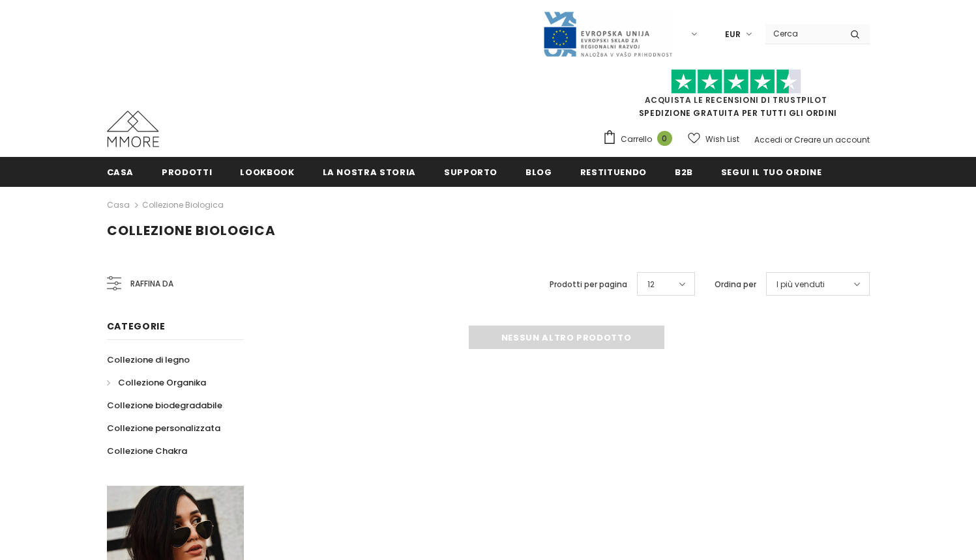  What do you see at coordinates (156, 383) in the screenshot?
I see `a: Collezione Organika` at bounding box center [156, 383].